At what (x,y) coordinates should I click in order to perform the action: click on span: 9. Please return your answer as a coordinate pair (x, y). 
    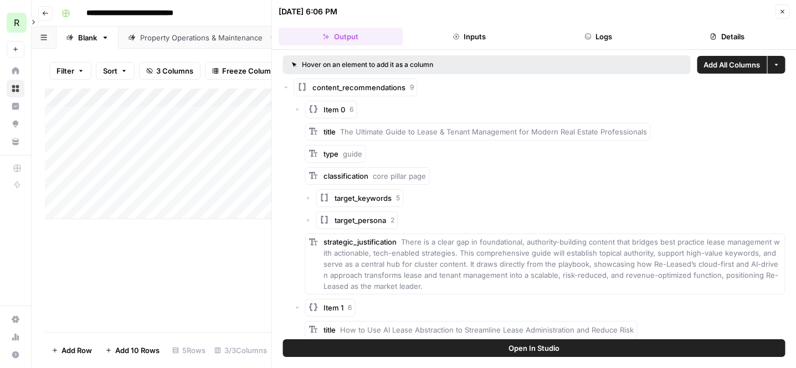
    Looking at the image, I should click on (411, 87).